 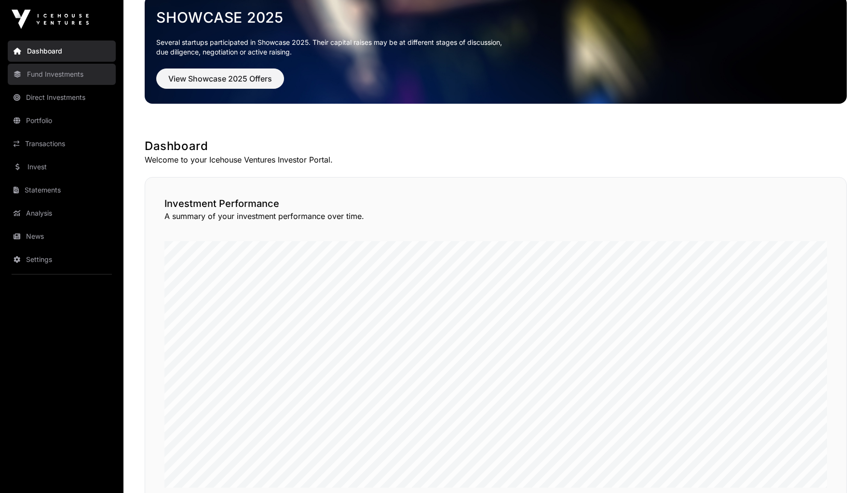 What do you see at coordinates (220, 83) in the screenshot?
I see `a: View Showcase 2025 Offers` at bounding box center [220, 83].